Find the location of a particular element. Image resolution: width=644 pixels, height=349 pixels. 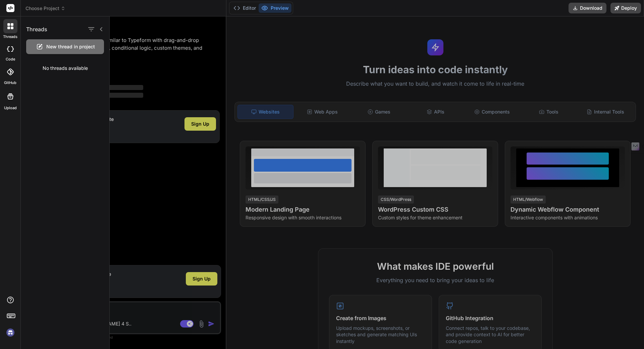

button: Editor is located at coordinates (244, 8).